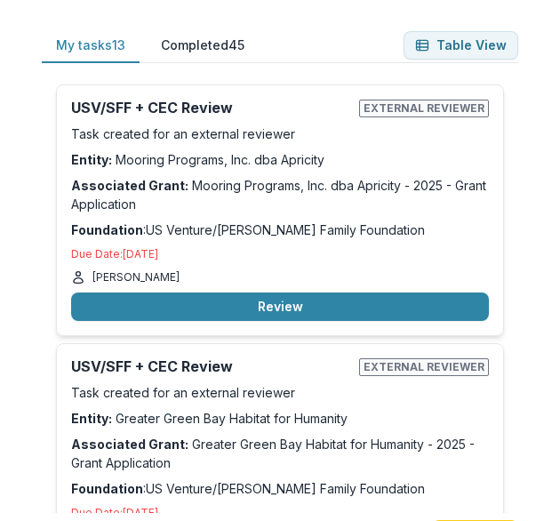 The image size is (560, 521). What do you see at coordinates (280, 454) in the screenshot?
I see `p: Greater Green Bay Habitat for Humanity - 2025 - Grant Application` at bounding box center [280, 454].